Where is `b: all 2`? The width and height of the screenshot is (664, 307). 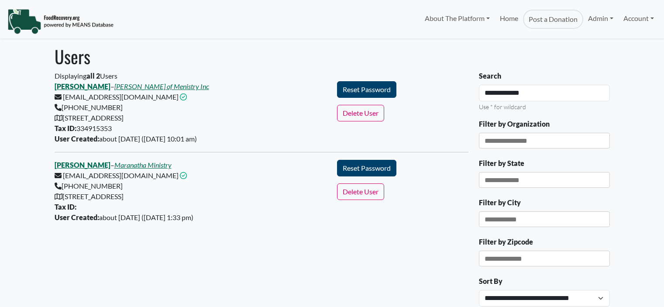
b: all 2 is located at coordinates (93, 76).